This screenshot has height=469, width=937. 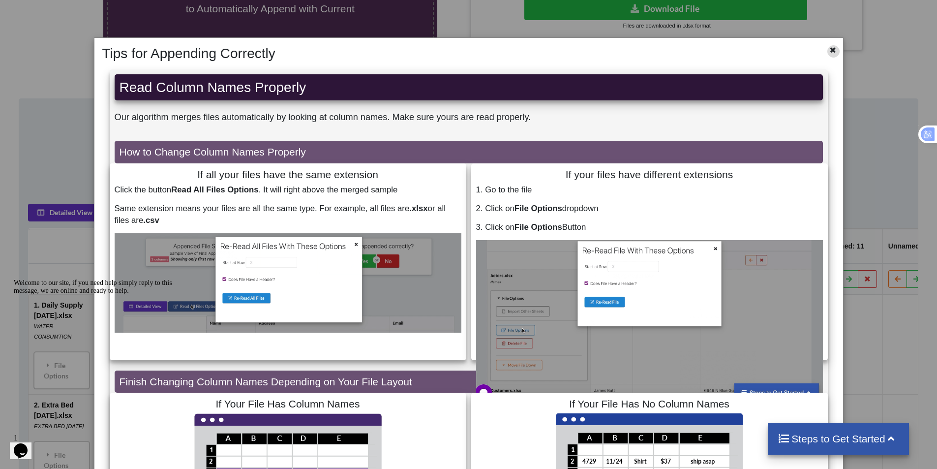 I want to click on span: 1, so click(x=6, y=8).